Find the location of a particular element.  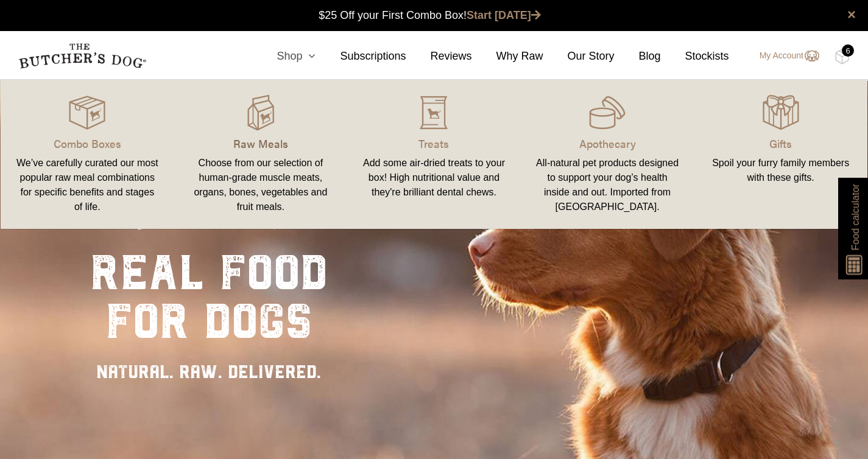

p: Raw Meals is located at coordinates (261, 143).